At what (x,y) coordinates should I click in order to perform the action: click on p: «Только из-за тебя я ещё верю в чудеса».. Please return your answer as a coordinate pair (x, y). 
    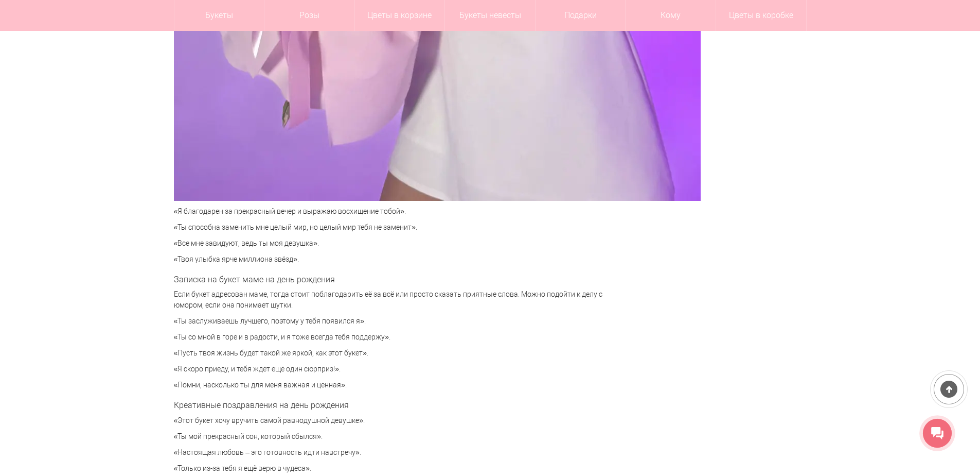
    Looking at the image, I should click on (393, 468).